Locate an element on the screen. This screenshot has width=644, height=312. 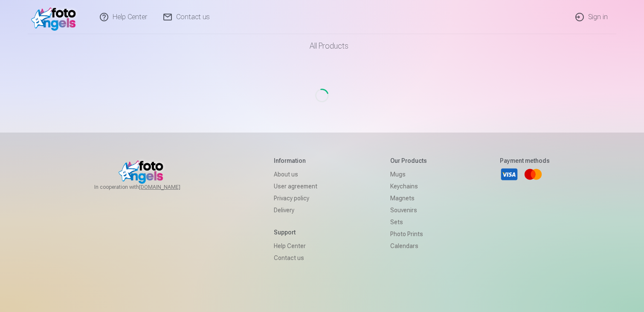
a: Mastercard is located at coordinates (533, 174).